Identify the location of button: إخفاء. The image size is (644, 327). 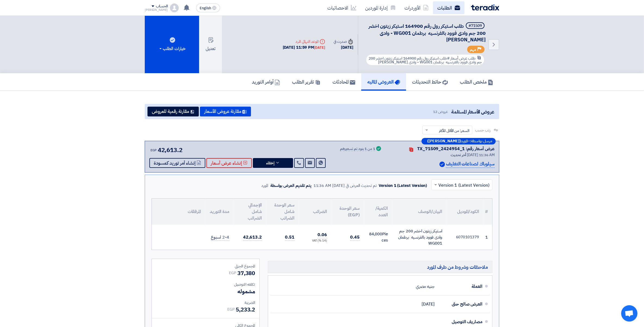
(273, 163).